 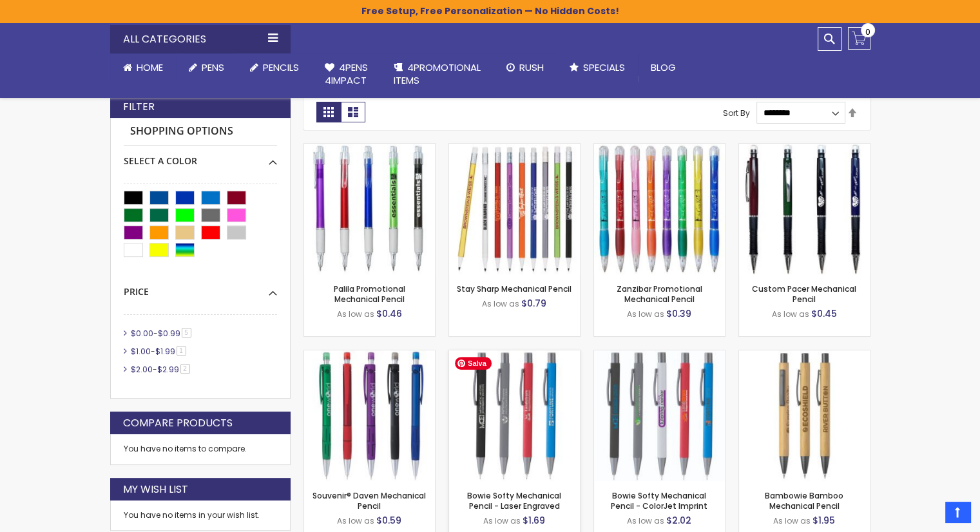 I want to click on span: $2.99, so click(x=168, y=369).